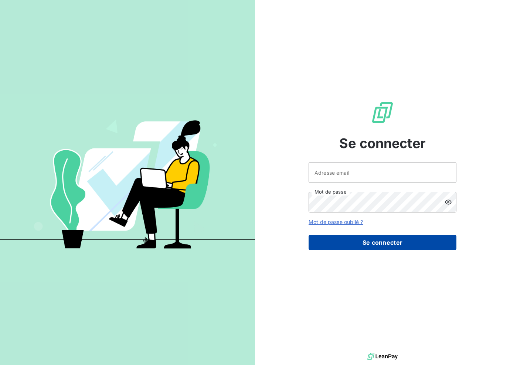  I want to click on a: Mot de passe oublié ?, so click(336, 222).